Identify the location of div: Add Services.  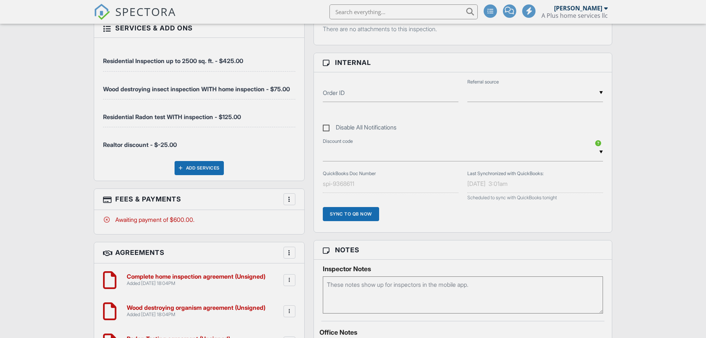
(199, 168).